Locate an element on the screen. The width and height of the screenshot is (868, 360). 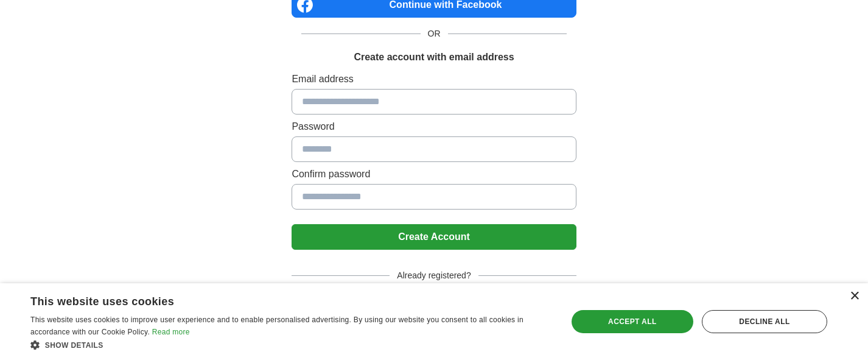
div: Close is located at coordinates (854, 296).